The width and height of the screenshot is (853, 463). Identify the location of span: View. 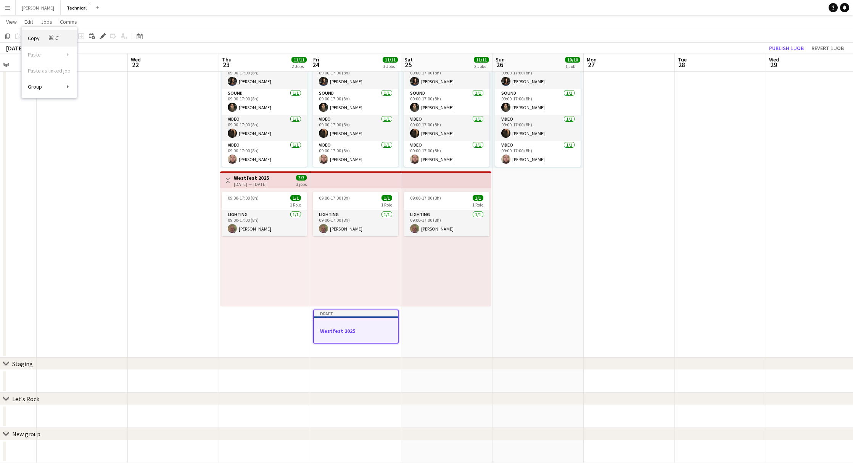
(11, 22).